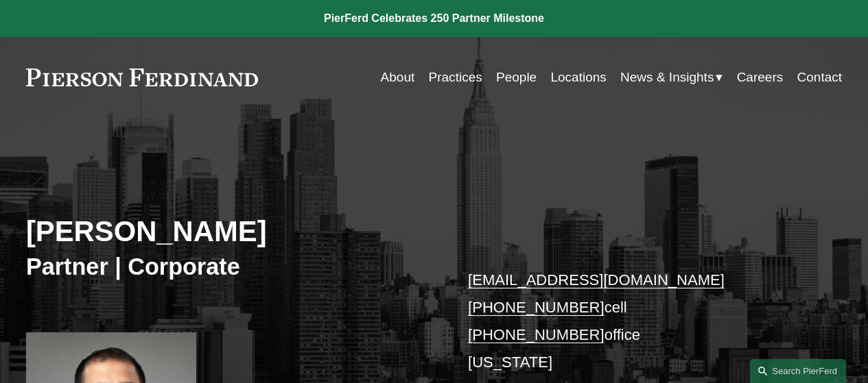 Image resolution: width=868 pixels, height=383 pixels. What do you see at coordinates (820, 77) in the screenshot?
I see `a: Contact` at bounding box center [820, 77].